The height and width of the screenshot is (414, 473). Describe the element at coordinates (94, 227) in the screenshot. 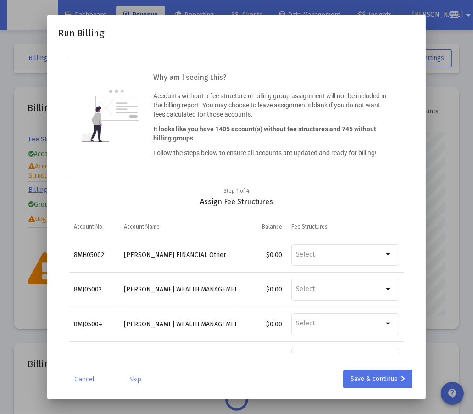

I see `td: Column Account No.` at that location.